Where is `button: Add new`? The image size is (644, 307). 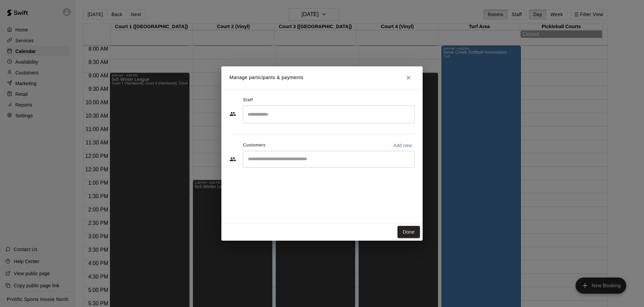
button: Add new is located at coordinates (403, 145).